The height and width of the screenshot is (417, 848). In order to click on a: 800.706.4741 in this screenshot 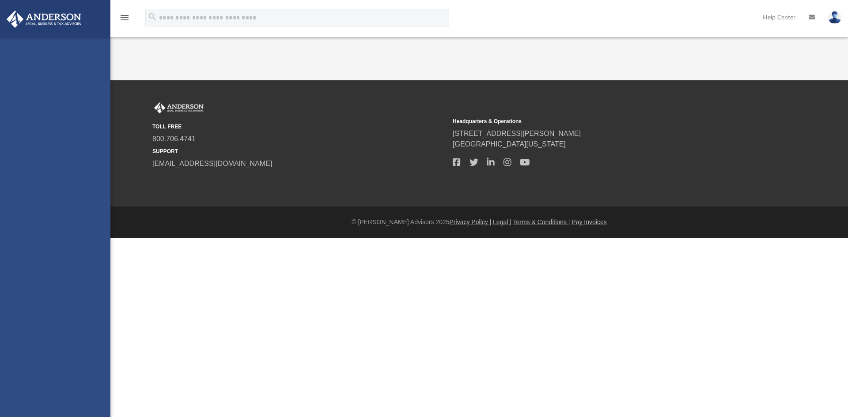, I will do `click(174, 139)`.